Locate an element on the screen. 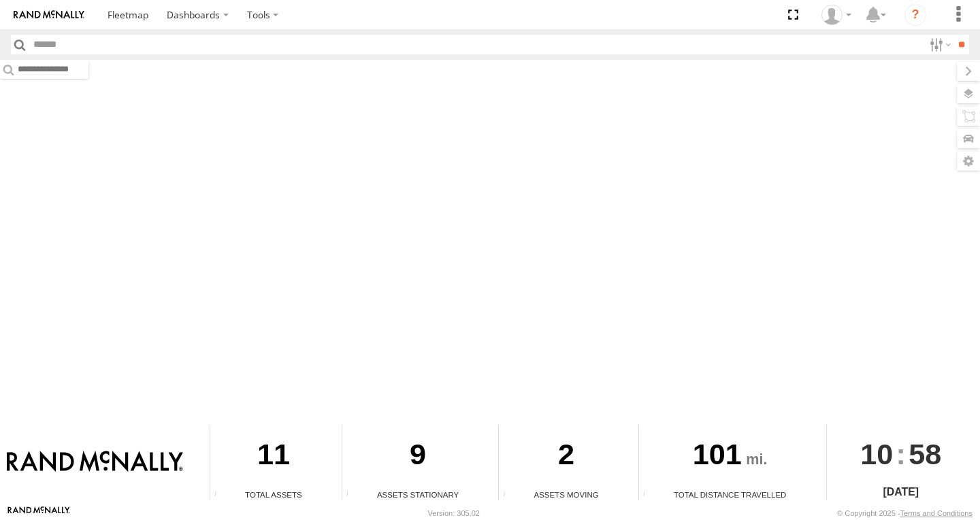  div: Total distance travelled by all assets within specified date range and applied filters is located at coordinates (649, 495).